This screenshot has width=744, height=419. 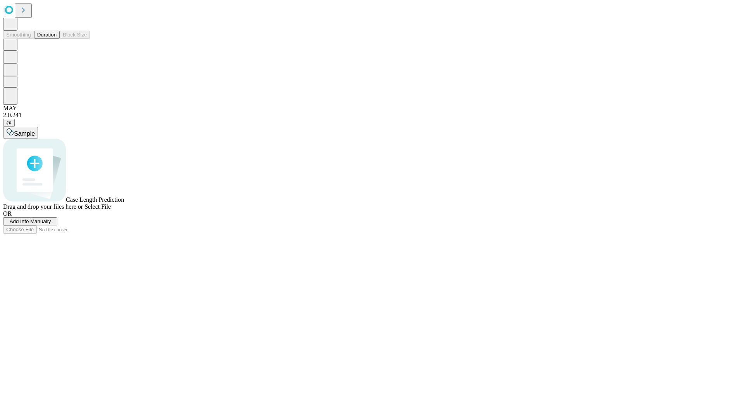 What do you see at coordinates (47, 34) in the screenshot?
I see `button: Duration` at bounding box center [47, 34].